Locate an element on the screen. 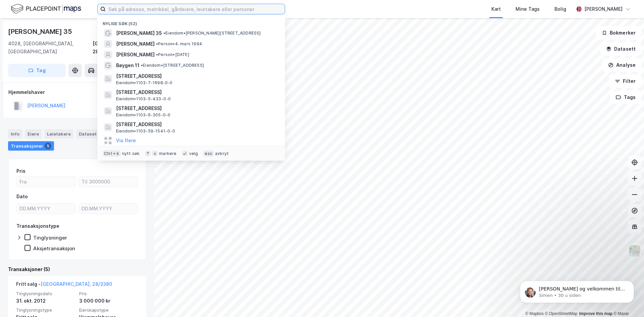  img: Z is located at coordinates (635, 251).